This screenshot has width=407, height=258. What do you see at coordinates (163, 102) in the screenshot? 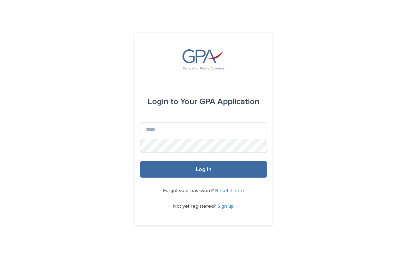
I see `span: Login to` at bounding box center [163, 102].